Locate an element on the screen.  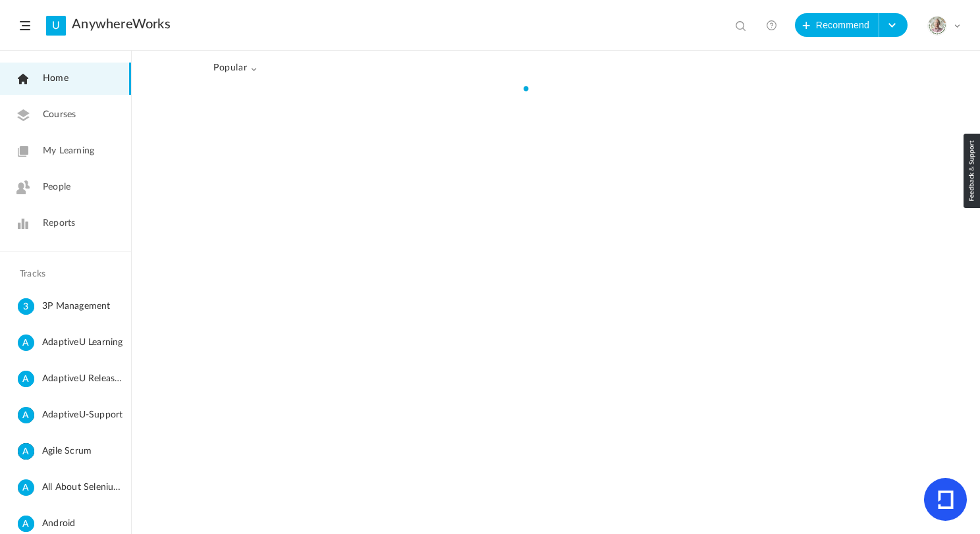
a: AnywhereWorks is located at coordinates (122, 24).